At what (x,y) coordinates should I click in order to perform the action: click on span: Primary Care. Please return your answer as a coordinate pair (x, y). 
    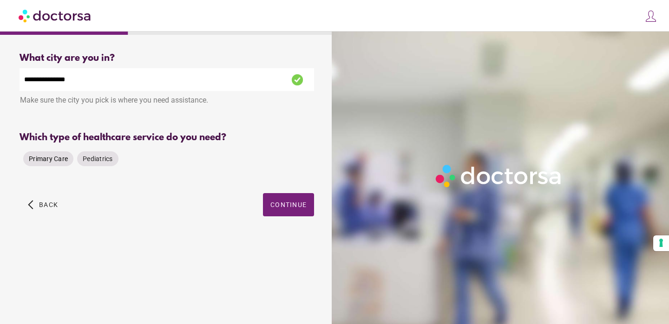
    Looking at the image, I should click on (48, 159).